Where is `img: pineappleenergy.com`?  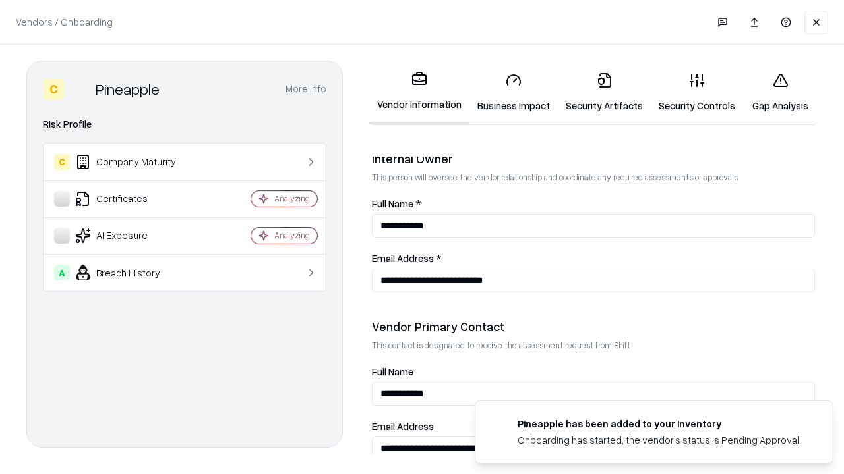 img: pineappleenergy.com is located at coordinates (499, 425).